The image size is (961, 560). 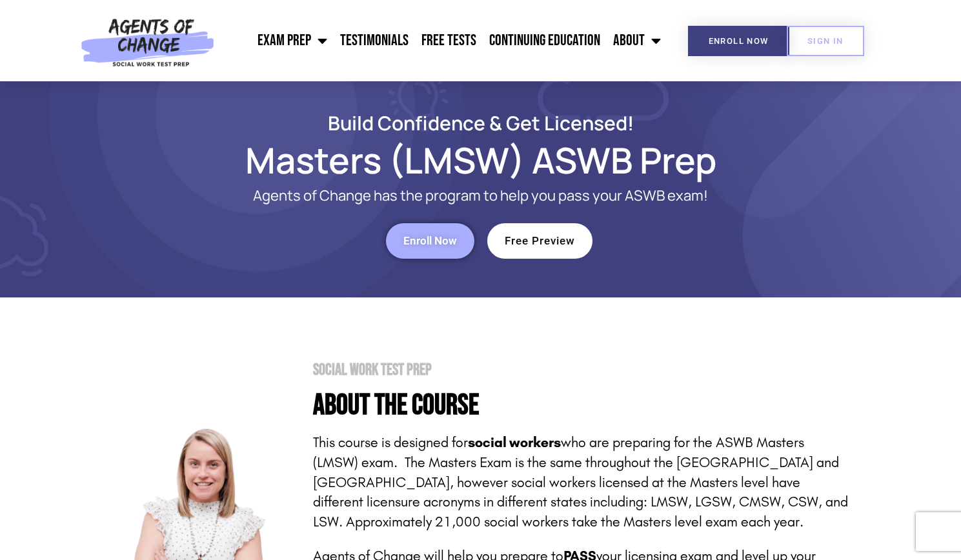 I want to click on p: This course is designed for who are preparing for the ASWB Masters (LMSW) exam. The Masters Exam ..., so click(x=580, y=483).